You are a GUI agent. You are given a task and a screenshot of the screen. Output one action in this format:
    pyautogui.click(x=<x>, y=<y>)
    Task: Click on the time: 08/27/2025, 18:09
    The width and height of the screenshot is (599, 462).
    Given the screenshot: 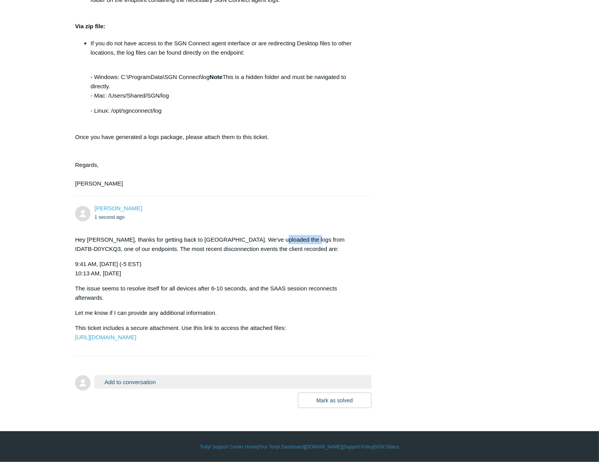 What is the action you would take?
    pyautogui.click(x=110, y=217)
    